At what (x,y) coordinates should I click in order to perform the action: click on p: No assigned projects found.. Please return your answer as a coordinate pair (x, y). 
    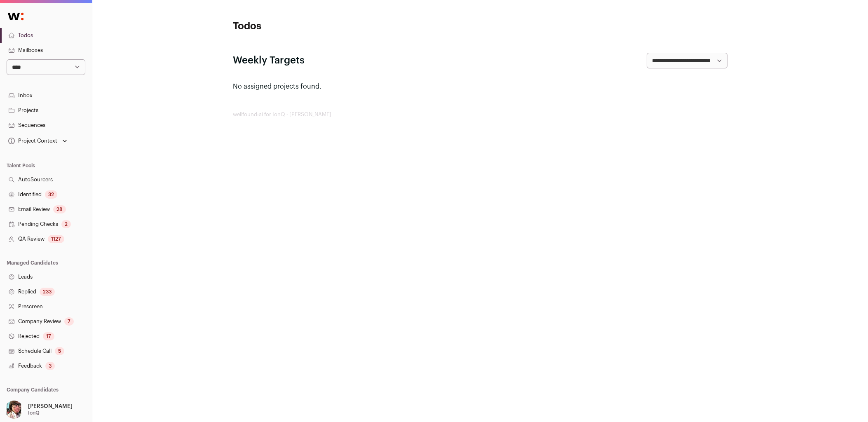
    Looking at the image, I should click on (480, 86).